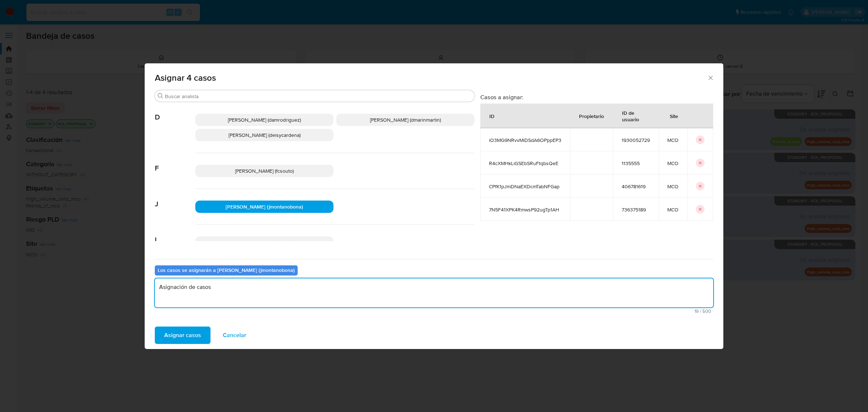 Image resolution: width=868 pixels, height=412 pixels. I want to click on h3: Casos a asignar:, so click(597, 97).